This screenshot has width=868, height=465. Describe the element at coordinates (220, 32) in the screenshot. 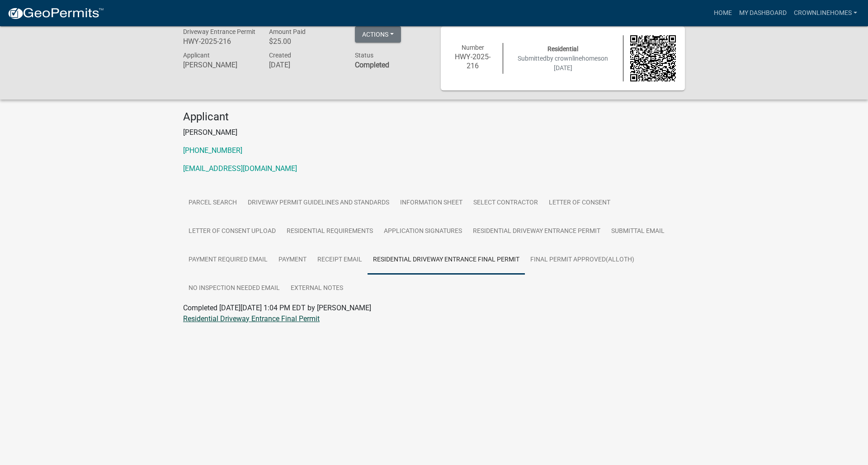

I see `span: Driveway Entrance Permit` at that location.